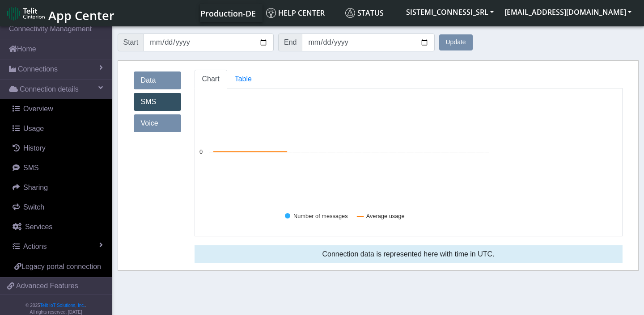 This screenshot has height=315, width=644. I want to click on a: Services, so click(58, 227).